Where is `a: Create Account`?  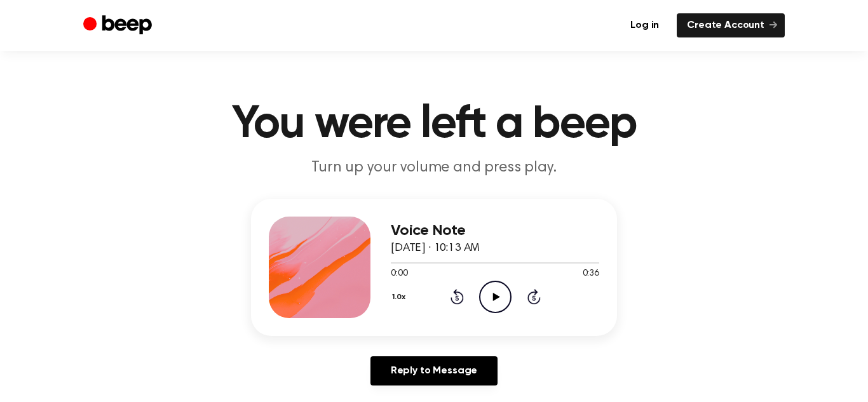
a: Create Account is located at coordinates (731, 25).